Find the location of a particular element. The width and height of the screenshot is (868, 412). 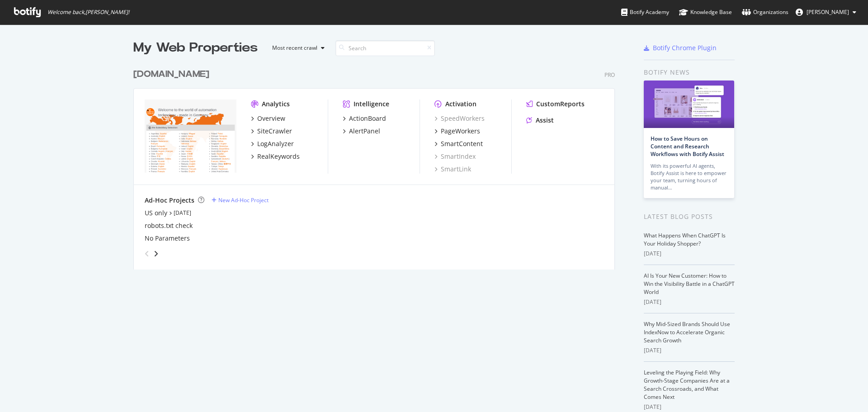

div: SmartContent is located at coordinates (461, 144).